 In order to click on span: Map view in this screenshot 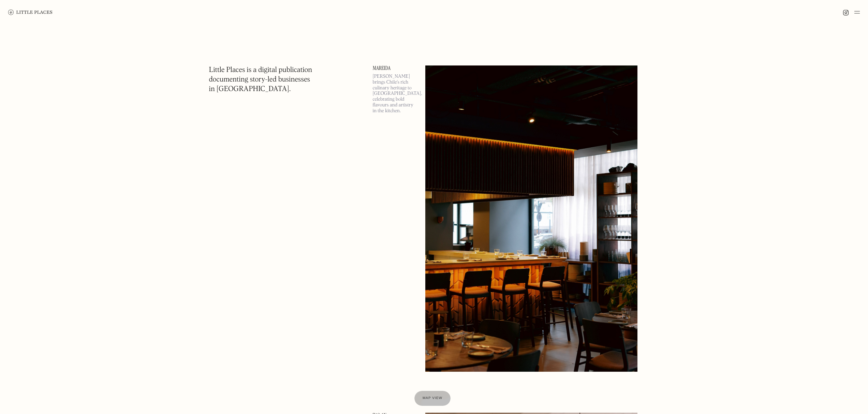, I will do `click(433, 398)`.